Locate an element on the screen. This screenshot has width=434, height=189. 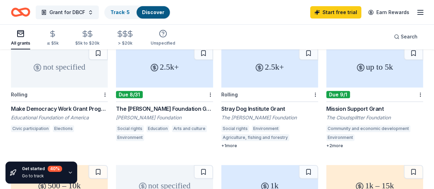
div: Educational Foundation of America is located at coordinates (59, 118).